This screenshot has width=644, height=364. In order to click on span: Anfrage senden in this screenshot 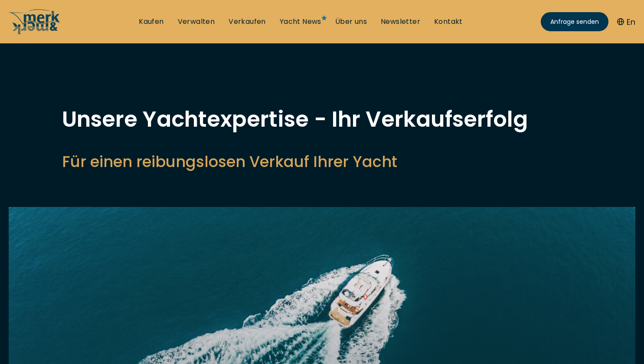, I will do `click(575, 22)`.